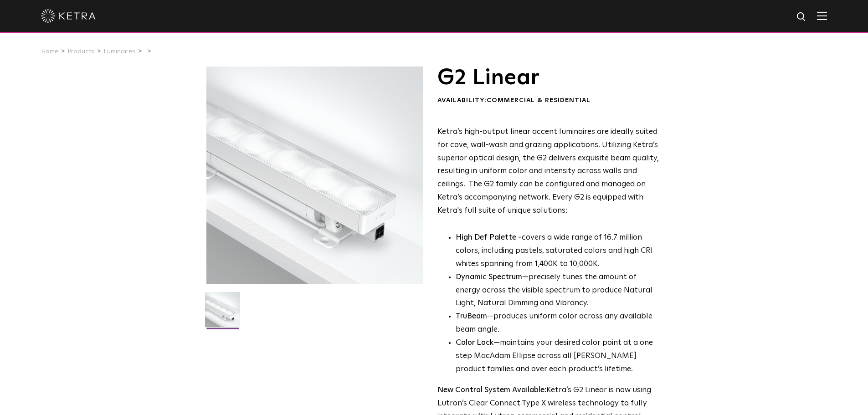 This screenshot has width=868, height=415. Describe the element at coordinates (539, 100) in the screenshot. I see `span: Commercial & Residential` at that location.